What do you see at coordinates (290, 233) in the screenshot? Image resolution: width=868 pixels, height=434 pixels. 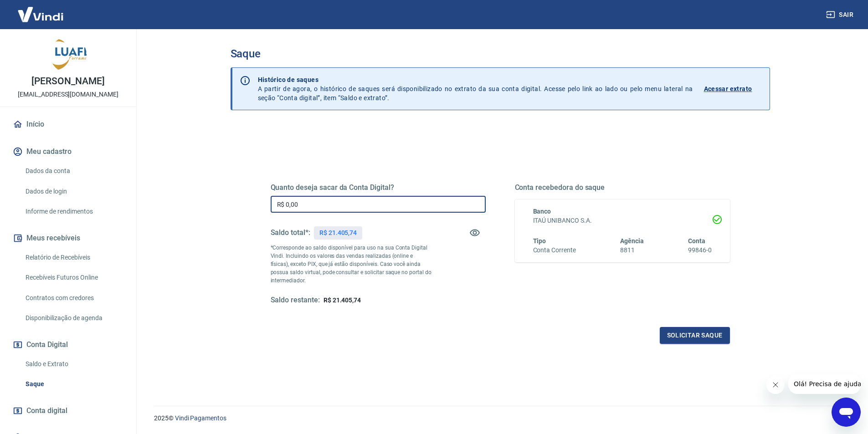 I see `h5: Saldo total*:` at bounding box center [290, 233].